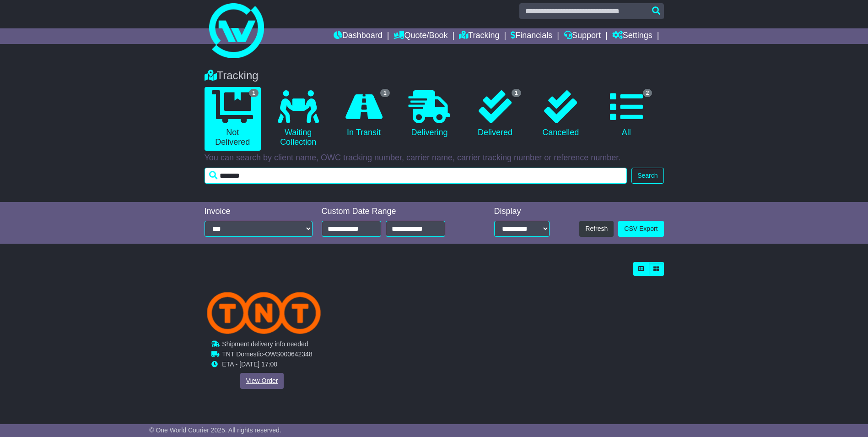  What do you see at coordinates (434, 158) in the screenshot?
I see `p: You can search by client name, OWC tracking number, carrier name, carrier tracking number or refe...` at bounding box center [434, 158].